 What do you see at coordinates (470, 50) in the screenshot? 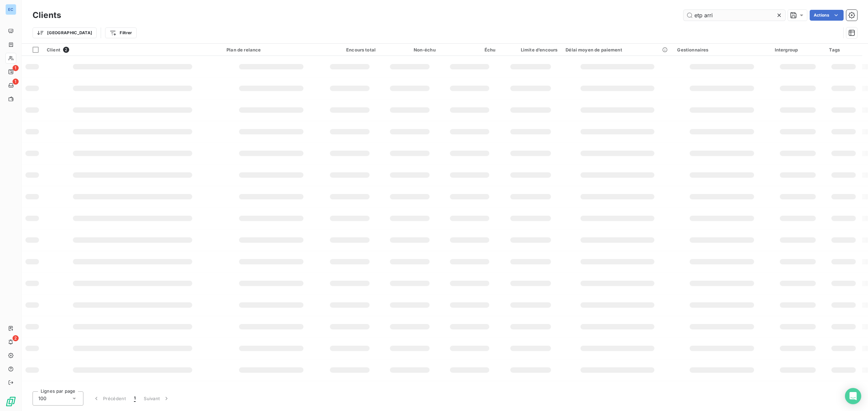
I see `div: Échu` at bounding box center [470, 50].